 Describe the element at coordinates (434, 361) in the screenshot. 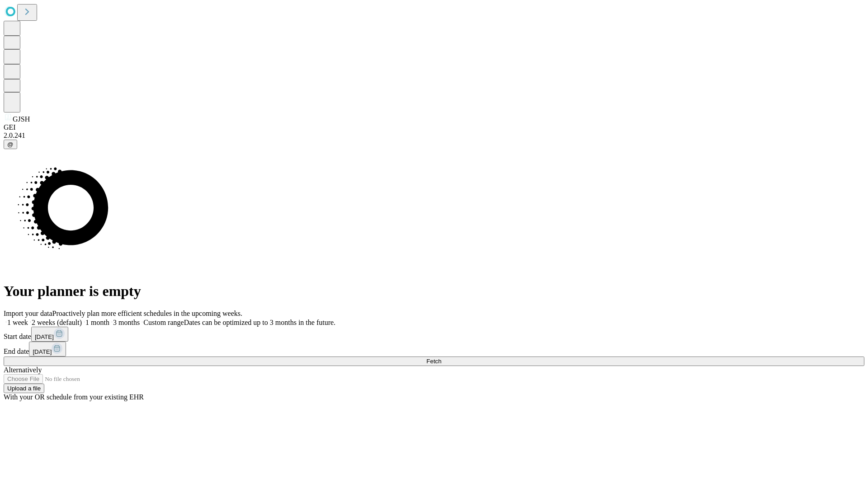

I see `button: Fetch` at that location.